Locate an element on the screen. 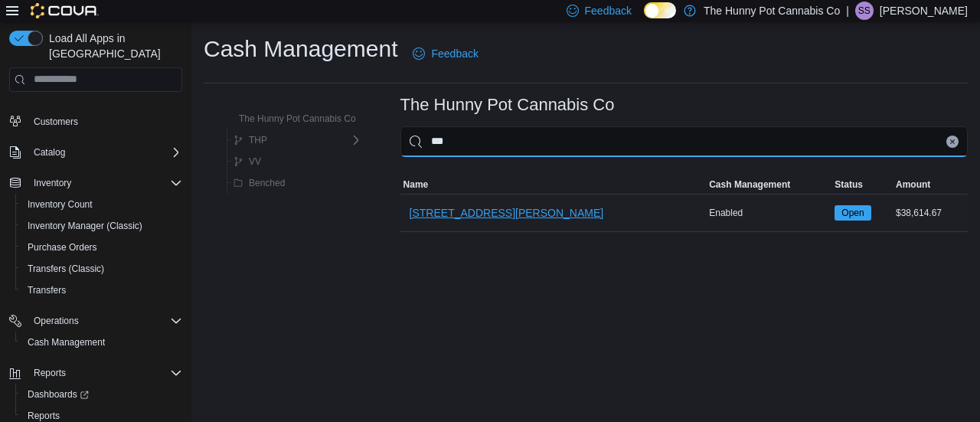 The height and width of the screenshot is (422, 980). a: Purchase Orders is located at coordinates (62, 247).